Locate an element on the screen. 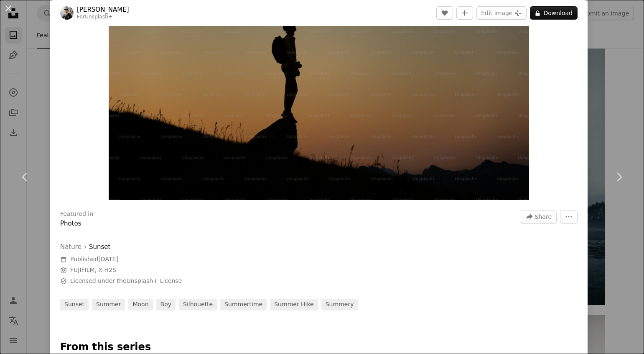 This screenshot has height=354, width=644. a: Go to Daniel J. Schwarz's profile is located at coordinates (67, 13).